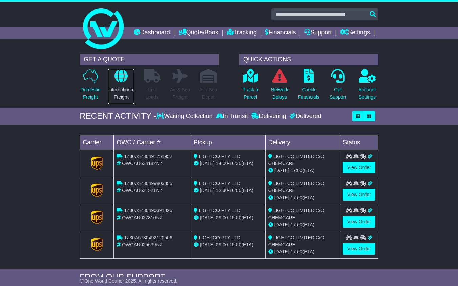  What do you see at coordinates (303, 142) in the screenshot?
I see `td: Delivery` at bounding box center [303, 142].